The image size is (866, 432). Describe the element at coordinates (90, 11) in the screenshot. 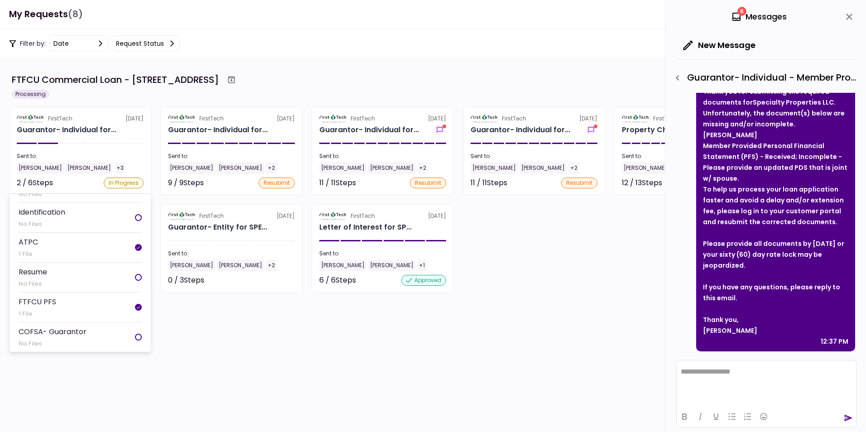

I see `body: Rich Text Area. Press ALT-0 for help.` at that location.